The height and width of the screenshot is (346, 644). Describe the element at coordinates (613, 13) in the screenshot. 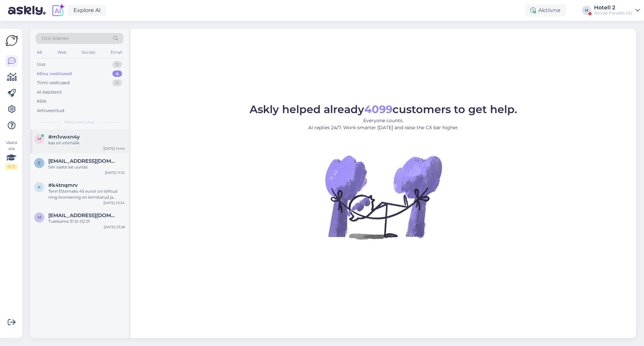

I see `div: Tervise Paradiis OÜ` at that location.